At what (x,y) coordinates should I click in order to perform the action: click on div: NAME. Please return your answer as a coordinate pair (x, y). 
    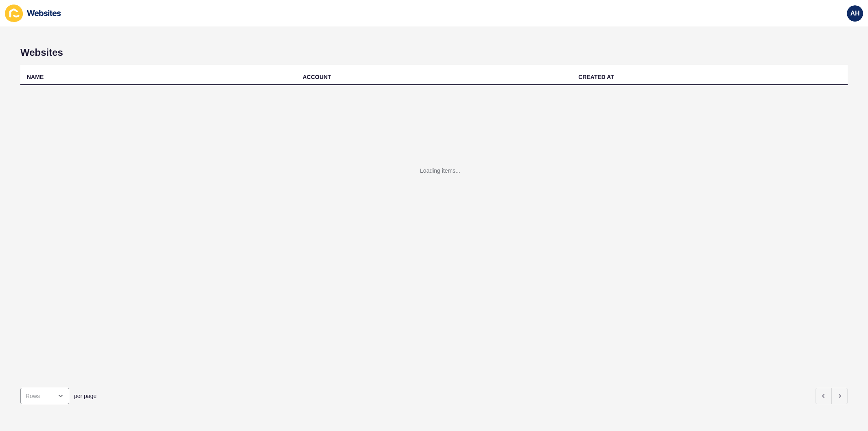
    Looking at the image, I should click on (35, 77).